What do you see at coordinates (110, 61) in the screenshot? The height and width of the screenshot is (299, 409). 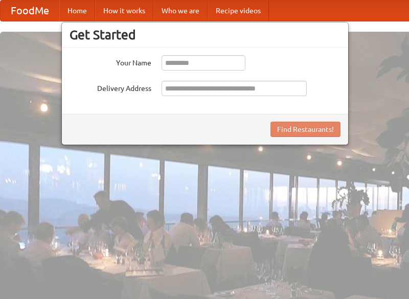 I see `label: Your Name` at bounding box center [110, 61].